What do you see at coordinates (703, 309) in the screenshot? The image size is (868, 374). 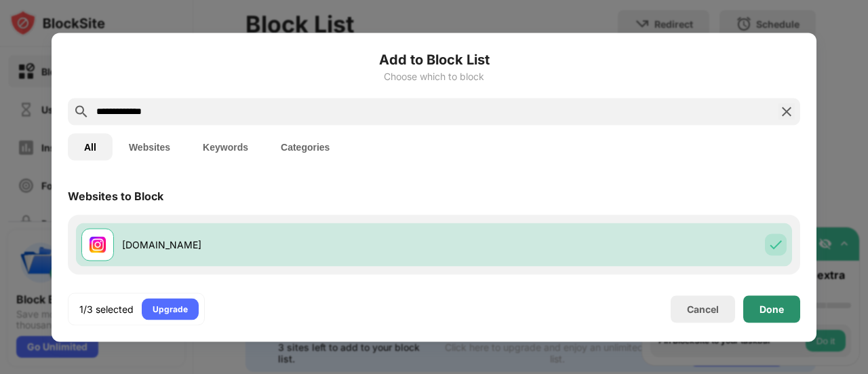 I see `div: Cancel` at bounding box center [703, 309].